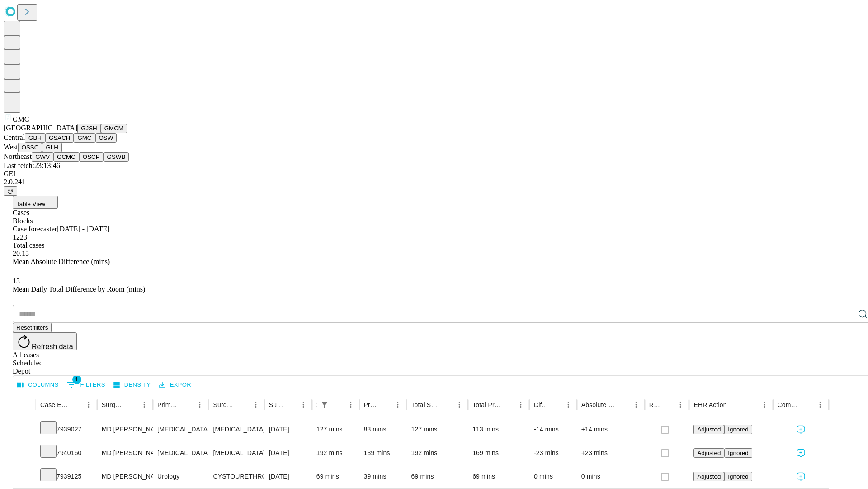 This screenshot has height=489, width=868. Describe the element at coordinates (116, 156) in the screenshot. I see `button: GSWB` at that location.